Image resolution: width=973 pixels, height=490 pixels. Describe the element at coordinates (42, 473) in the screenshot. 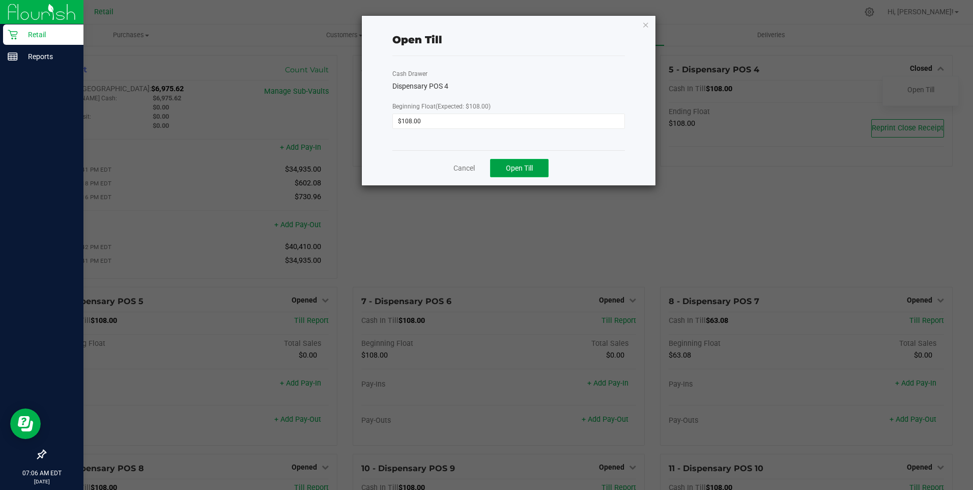

I see `p: 07:06 AM EDT` at that location.